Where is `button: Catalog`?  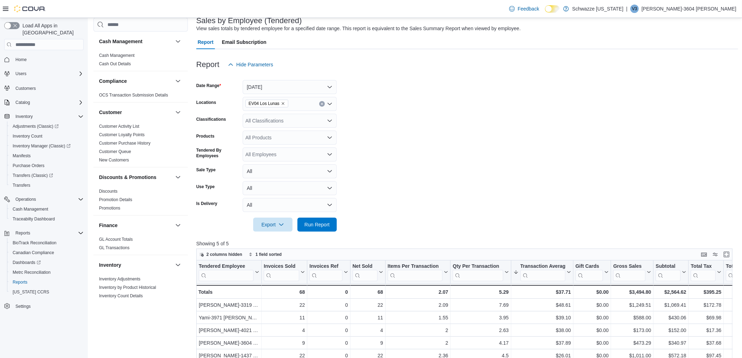 button: Catalog is located at coordinates (44, 102).